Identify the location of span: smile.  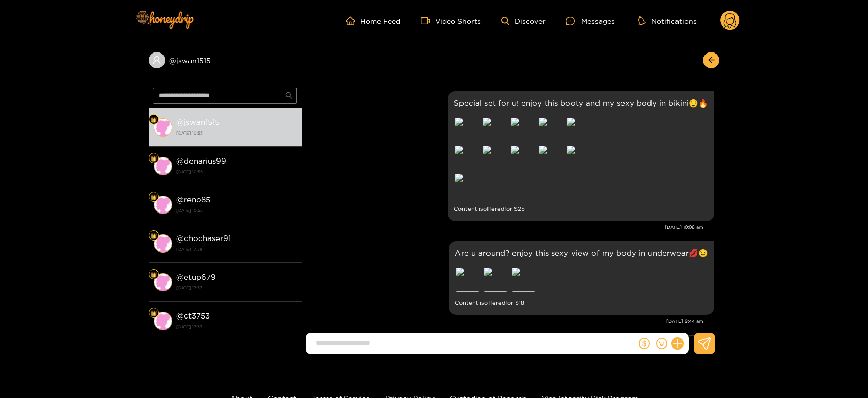
(662, 343).